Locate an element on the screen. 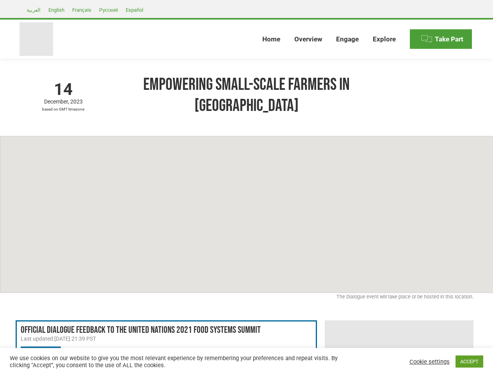 Image resolution: width=493 pixels, height=375 pixels. div: The Dialogue event will take place or be hosted in this location. is located at coordinates (246, 299).